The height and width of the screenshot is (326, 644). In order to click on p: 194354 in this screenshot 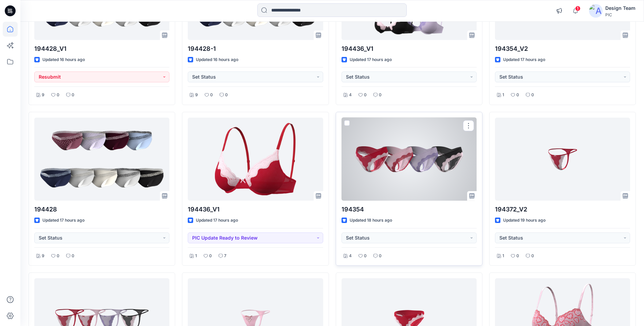, I will do `click(409, 209)`.